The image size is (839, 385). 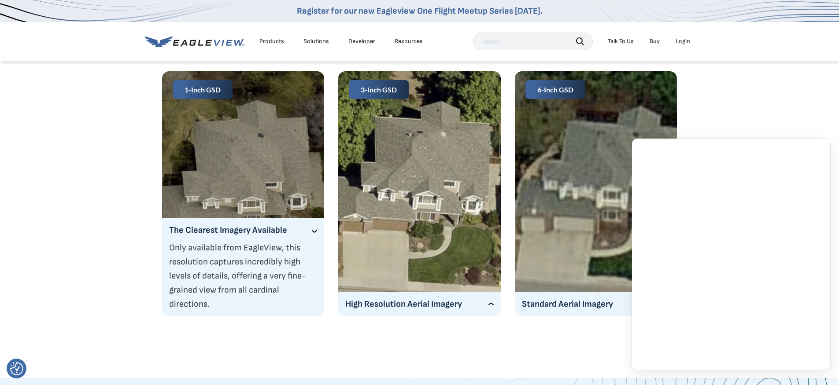 I want to click on p: The Clearest Imagery Available, so click(x=243, y=230).